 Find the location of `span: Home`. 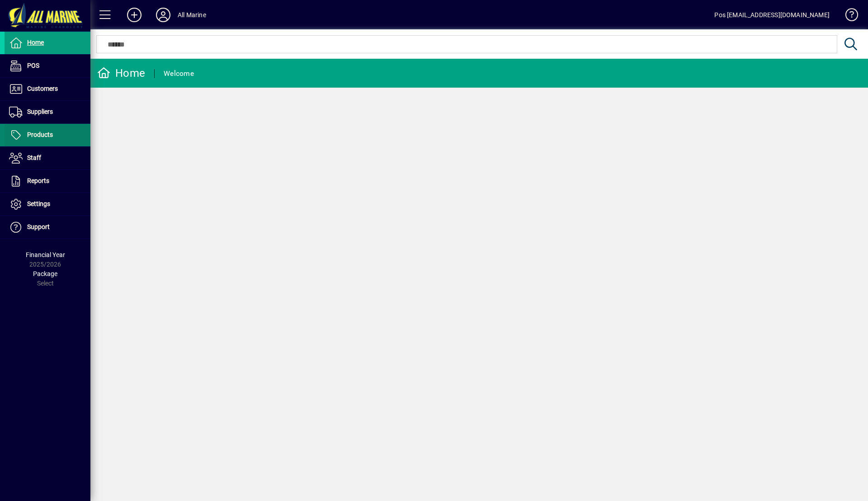

span: Home is located at coordinates (35, 43).